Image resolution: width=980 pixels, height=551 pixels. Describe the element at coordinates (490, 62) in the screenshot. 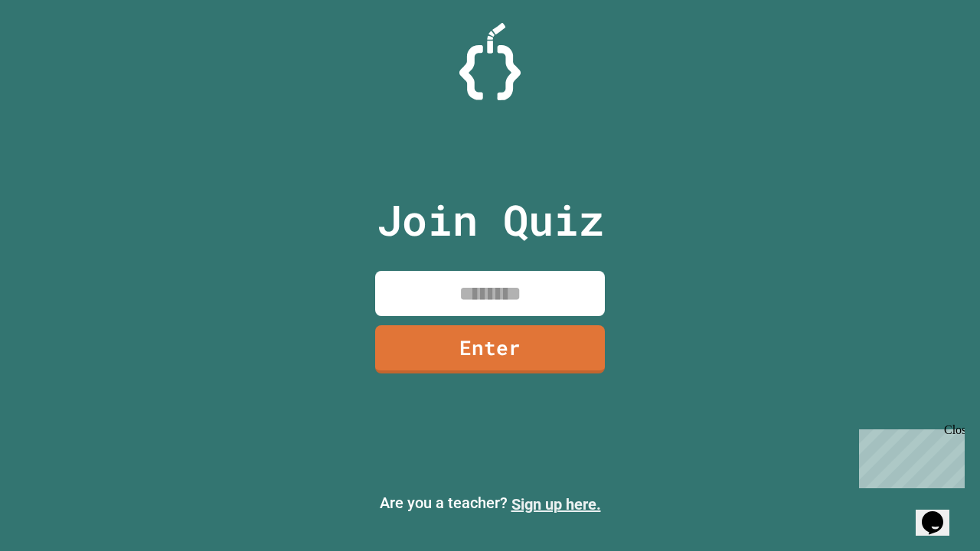

I see `img: Logo.svg` at that location.